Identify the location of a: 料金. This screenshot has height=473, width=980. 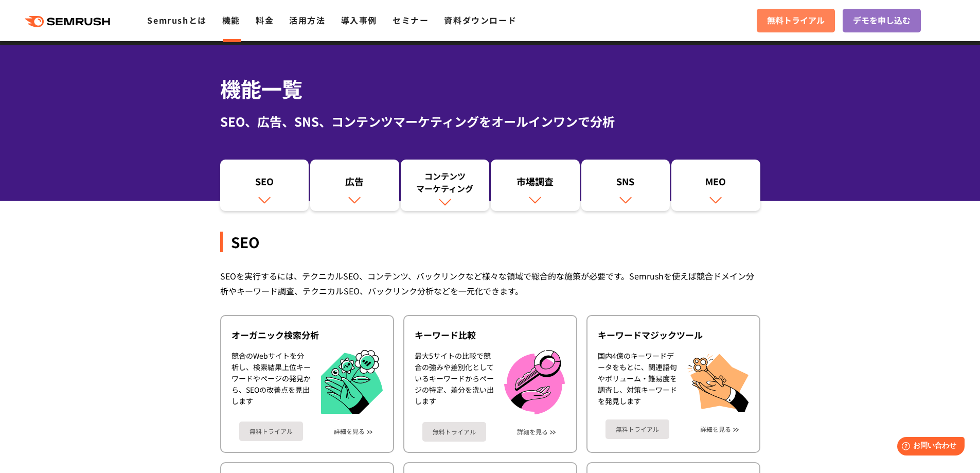
(264, 20).